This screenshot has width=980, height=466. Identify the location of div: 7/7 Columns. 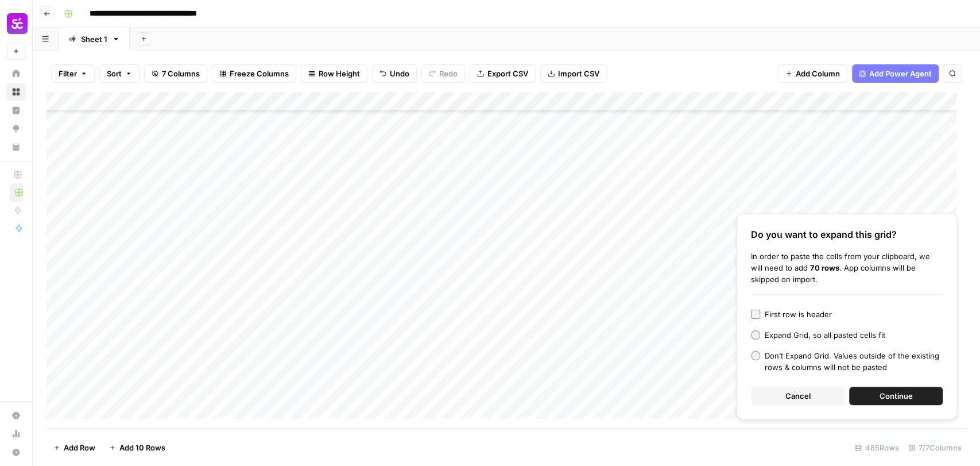
(935, 447).